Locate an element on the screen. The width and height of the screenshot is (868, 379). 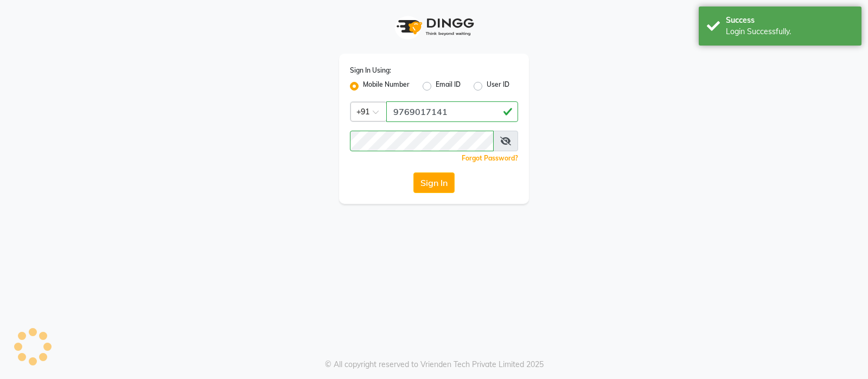
button: Sign In is located at coordinates (434, 183).